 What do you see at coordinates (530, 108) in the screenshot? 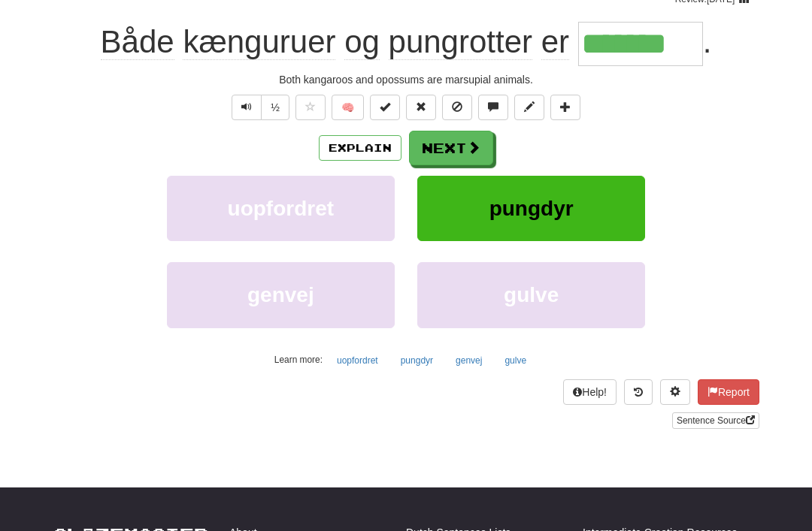
I see `button: Edit sentence (alt+d)` at bounding box center [530, 108].